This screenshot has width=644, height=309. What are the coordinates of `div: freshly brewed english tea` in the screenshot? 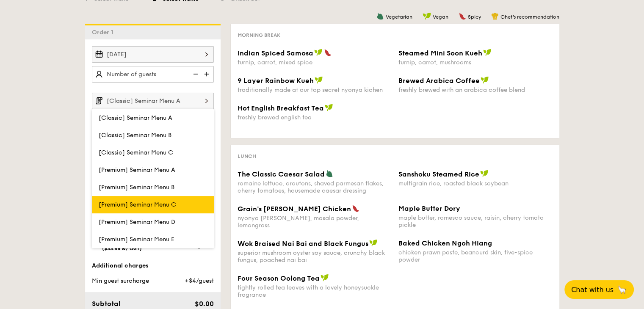 It's located at (315, 117).